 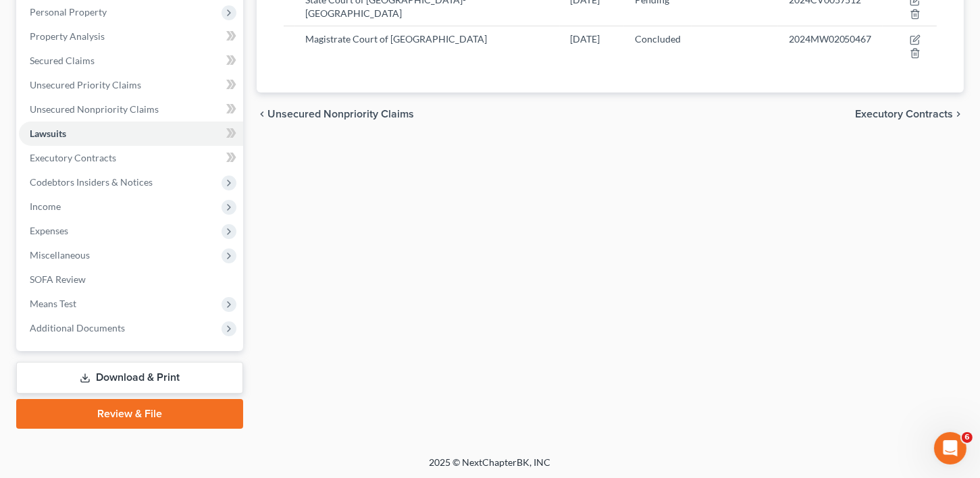 What do you see at coordinates (77, 328) in the screenshot?
I see `span: Additional Documents` at bounding box center [77, 328].